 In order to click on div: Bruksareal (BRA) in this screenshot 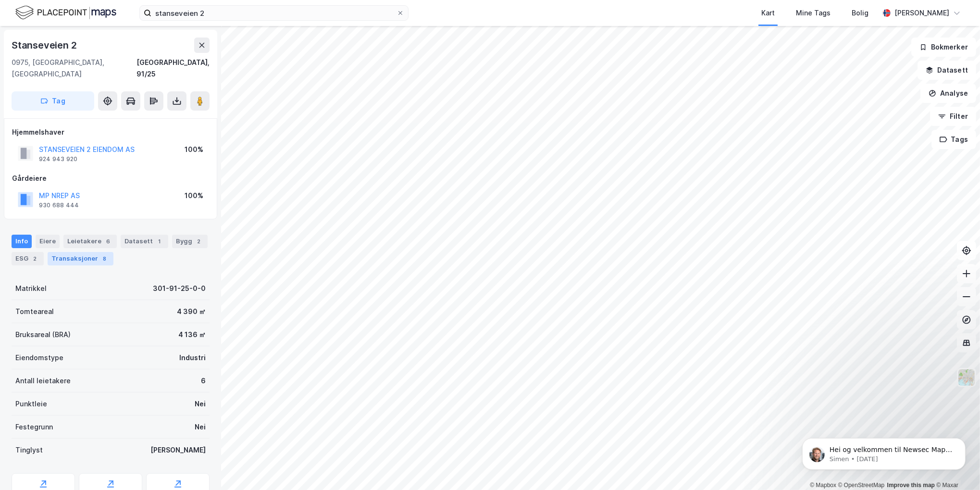, I will do `click(43, 335)`.